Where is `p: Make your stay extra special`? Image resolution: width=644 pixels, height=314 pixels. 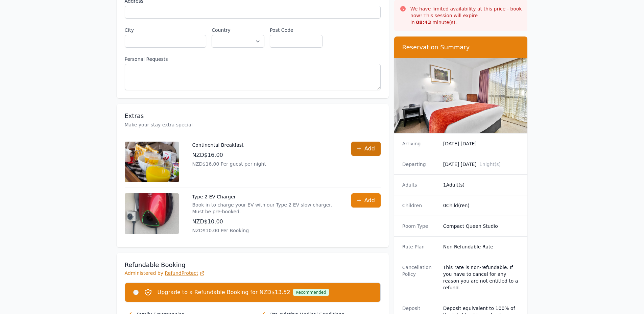
p: Make your stay extra special is located at coordinates (252, 124).